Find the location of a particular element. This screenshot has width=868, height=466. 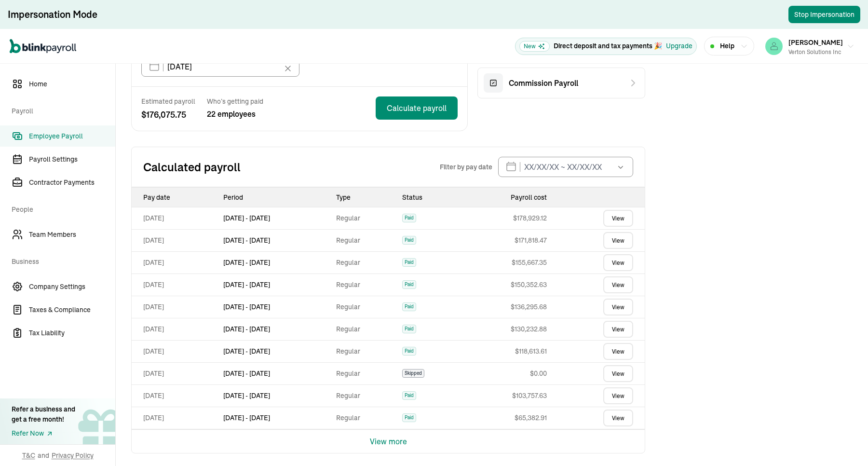

button: Help is located at coordinates (730, 46).